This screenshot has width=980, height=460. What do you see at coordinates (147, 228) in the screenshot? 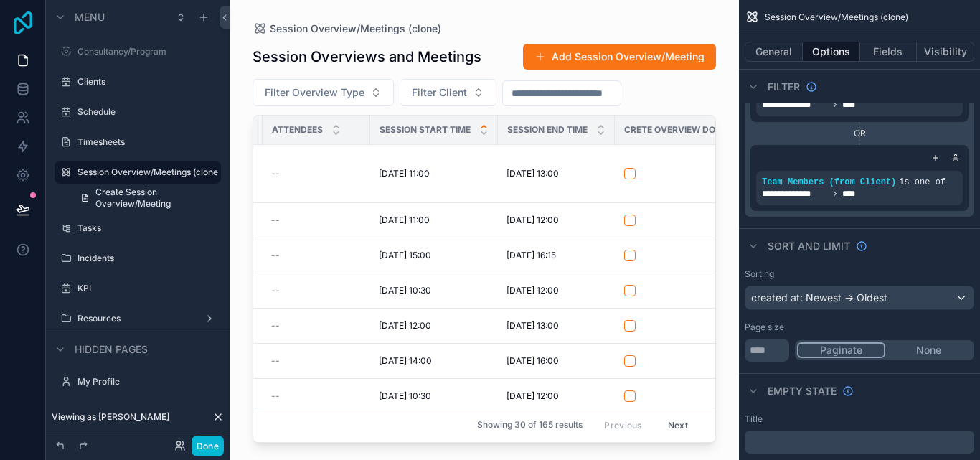
I see `a: Tasks` at bounding box center [147, 228].